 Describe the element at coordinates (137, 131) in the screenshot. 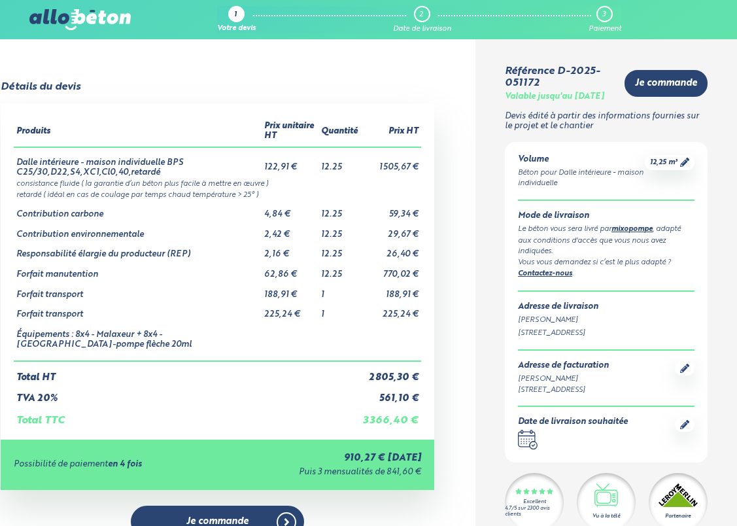

I see `th: Produits` at that location.